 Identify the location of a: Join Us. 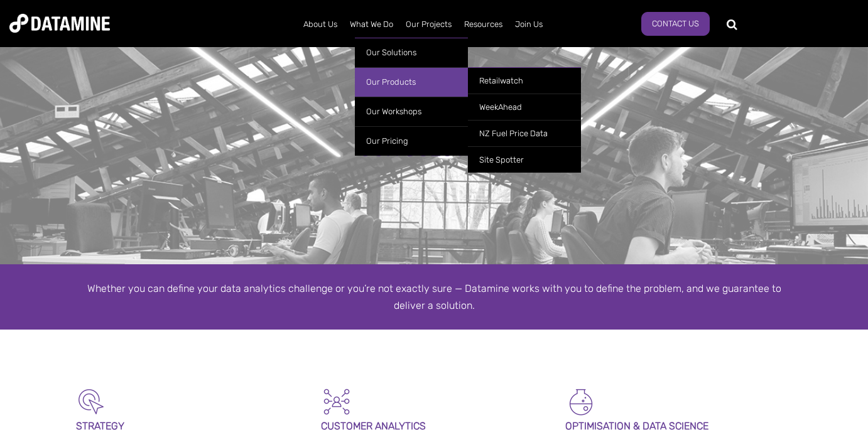
(529, 25).